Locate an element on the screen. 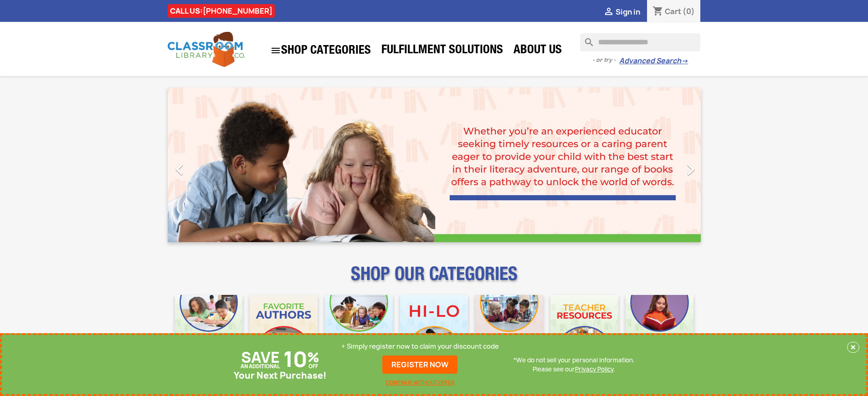 The width and height of the screenshot is (868, 396). img: Classroom Library Company is located at coordinates (206, 49).